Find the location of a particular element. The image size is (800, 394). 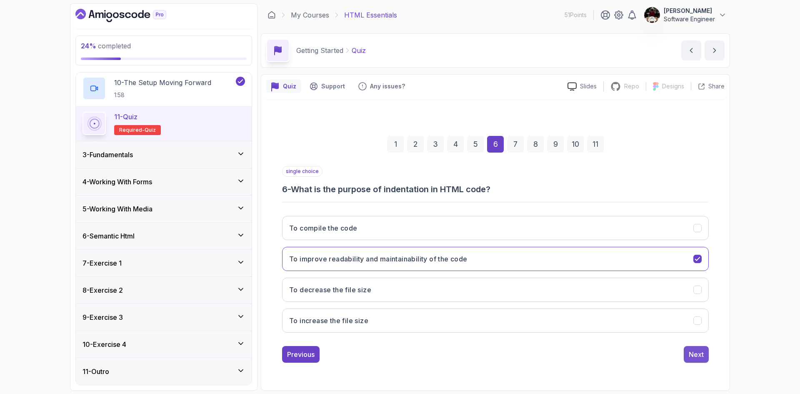

button: 7-Exercise 1 is located at coordinates (164, 263).